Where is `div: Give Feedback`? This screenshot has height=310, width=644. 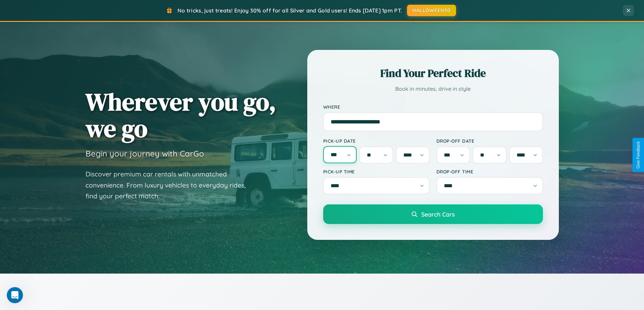 div: Give Feedback is located at coordinates (638, 155).